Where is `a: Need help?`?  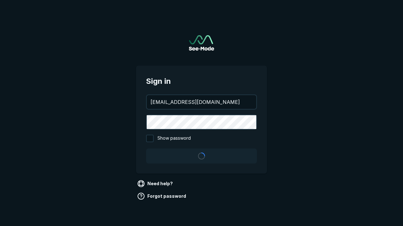 a: Need help? is located at coordinates (155, 184).